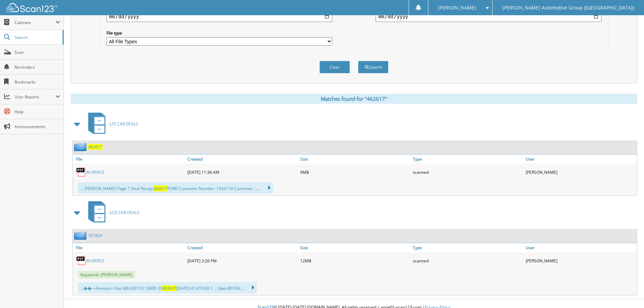 The image size is (644, 308). What do you see at coordinates (124, 124) in the screenshot?
I see `span: LFS CAR DEALS` at bounding box center [124, 124].